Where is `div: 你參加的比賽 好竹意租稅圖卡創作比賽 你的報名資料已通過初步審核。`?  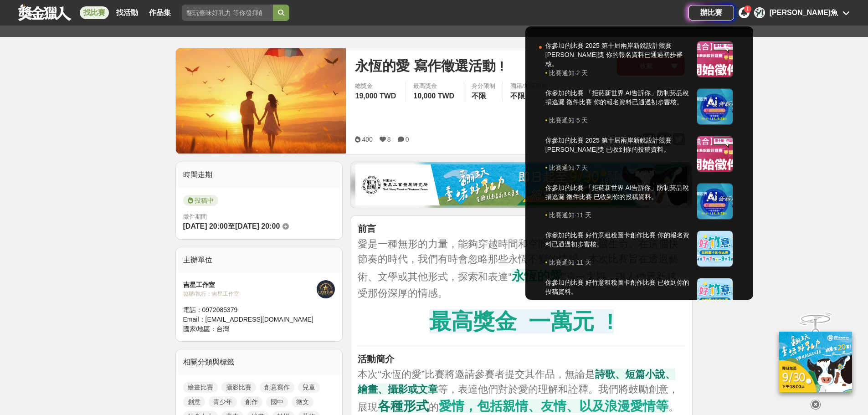
div: 你參加的比賽 好竹意租稅圖卡創作比賽 你的報名資料已通過初步審核。 is located at coordinates (619, 244).